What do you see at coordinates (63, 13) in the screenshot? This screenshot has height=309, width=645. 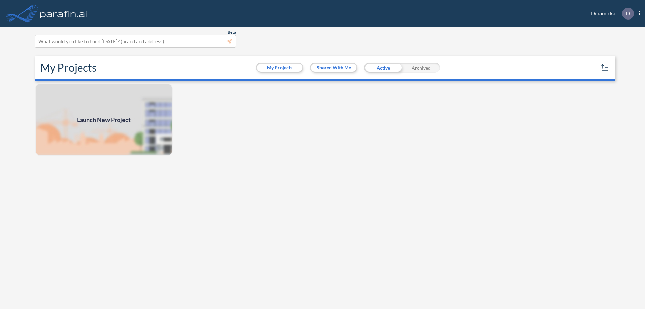 I see `img: logo` at bounding box center [63, 13].